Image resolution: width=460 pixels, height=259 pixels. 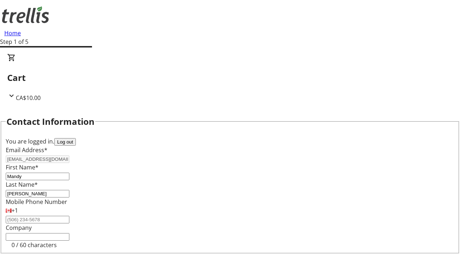 What do you see at coordinates (34, 245) in the screenshot?
I see `tr-character-limit: 0 / 60 characters` at bounding box center [34, 245].